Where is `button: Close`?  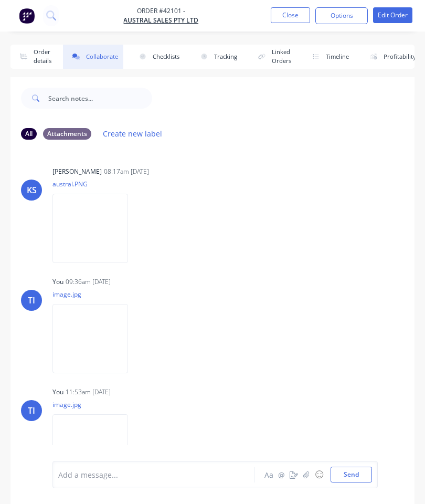 button: Close is located at coordinates (290, 15).